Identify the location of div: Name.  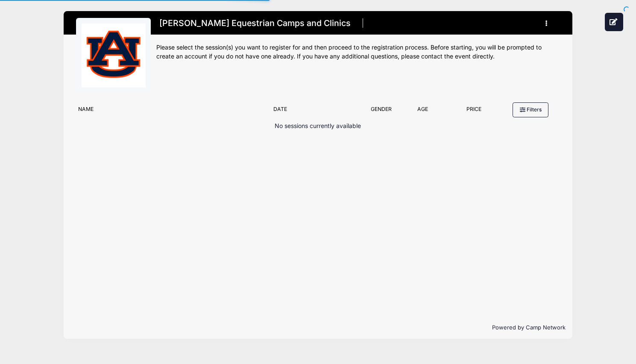
(172, 111).